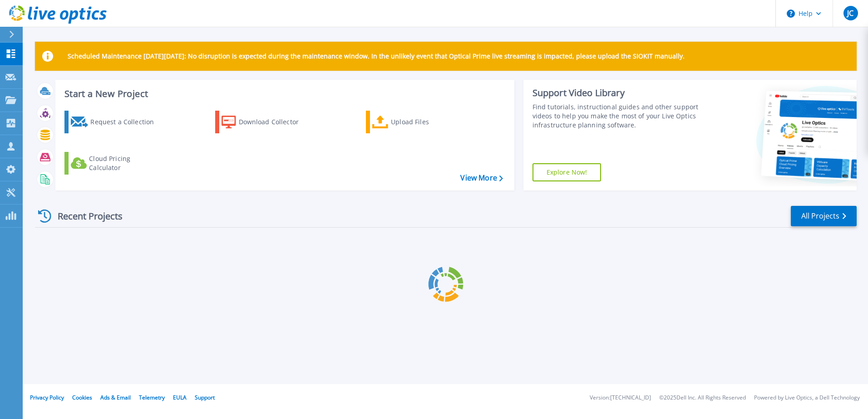 Image resolution: width=868 pixels, height=419 pixels. What do you see at coordinates (481, 178) in the screenshot?
I see `a: View More` at bounding box center [481, 178].